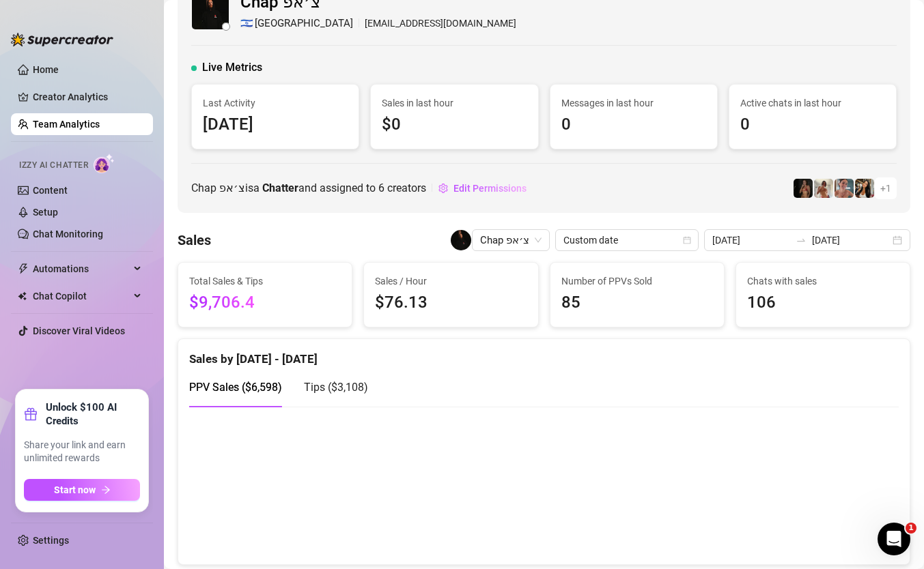 The height and width of the screenshot is (569, 924). Describe the element at coordinates (489, 189) in the screenshot. I see `span: Edit Permissions` at that location.